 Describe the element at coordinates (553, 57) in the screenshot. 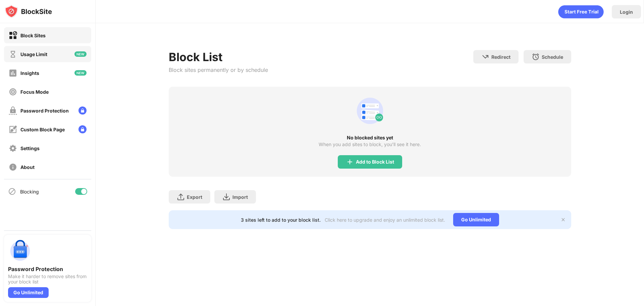

I see `div: Schedule` at that location.